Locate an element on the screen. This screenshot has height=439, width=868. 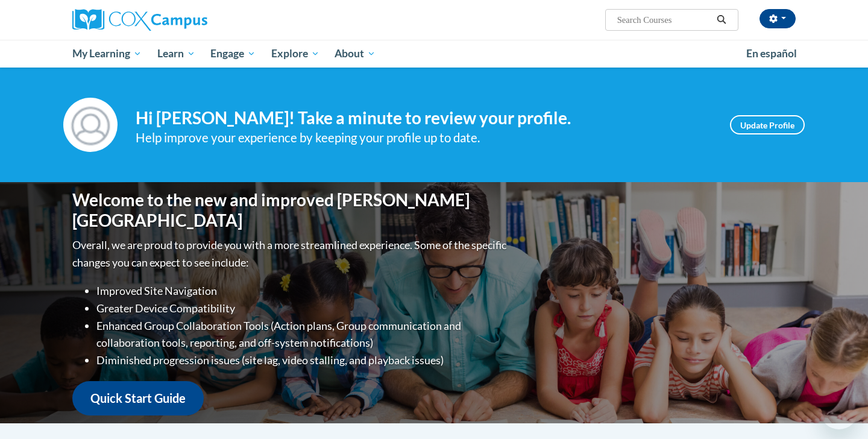
li: Improved Site Navigation is located at coordinates (302, 290).